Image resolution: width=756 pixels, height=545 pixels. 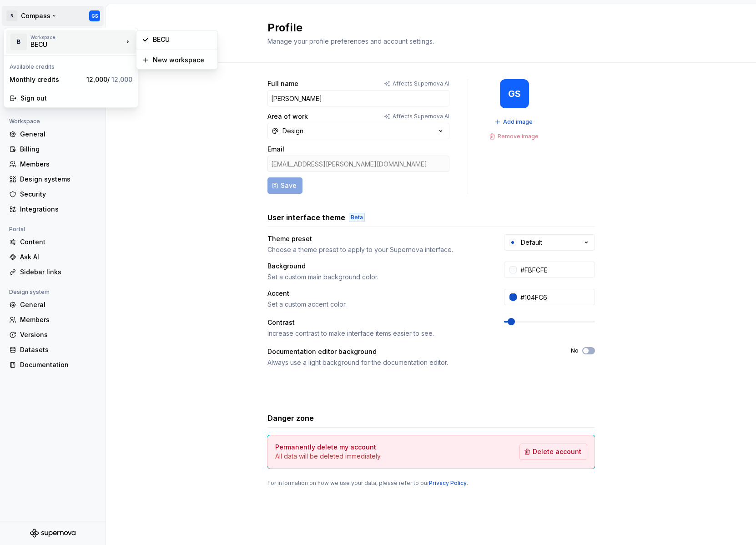 What do you see at coordinates (109, 79) in the screenshot?
I see `span: 12,000 /` at bounding box center [109, 79].